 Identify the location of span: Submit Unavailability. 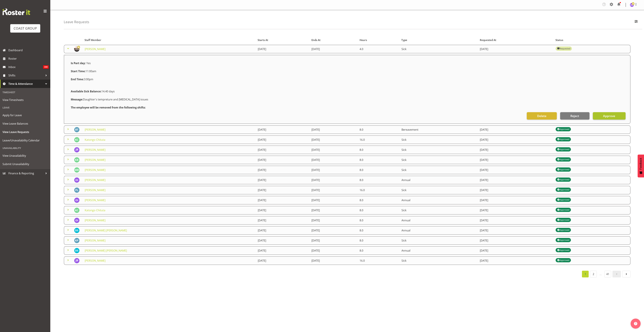
(25, 164).